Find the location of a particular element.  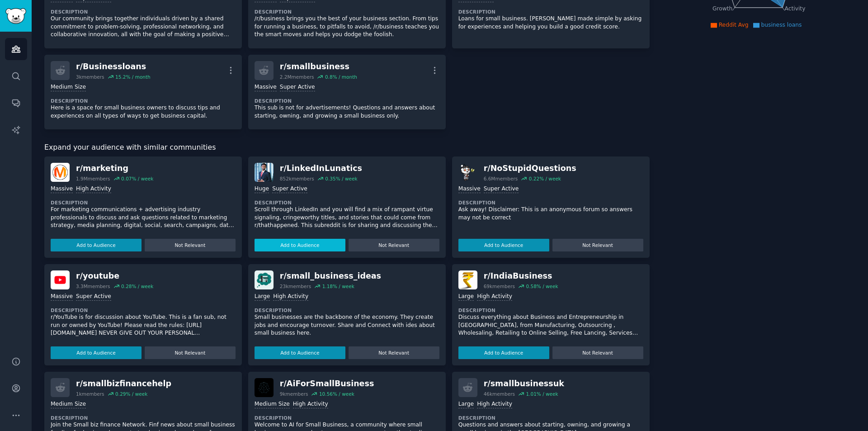

div: r/ NoStupidQuestions is located at coordinates (530, 168).